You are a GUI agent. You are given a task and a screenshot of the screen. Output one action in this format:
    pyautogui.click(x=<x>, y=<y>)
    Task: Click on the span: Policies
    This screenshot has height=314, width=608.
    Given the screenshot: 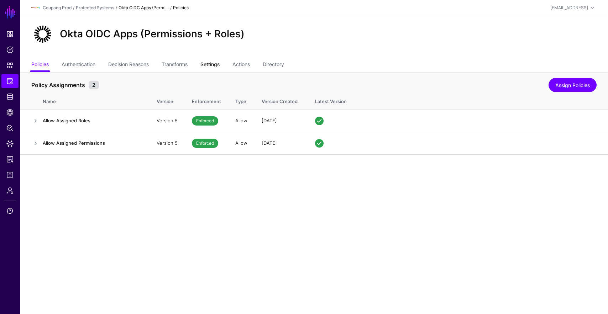 What is the action you would take?
    pyautogui.click(x=10, y=50)
    